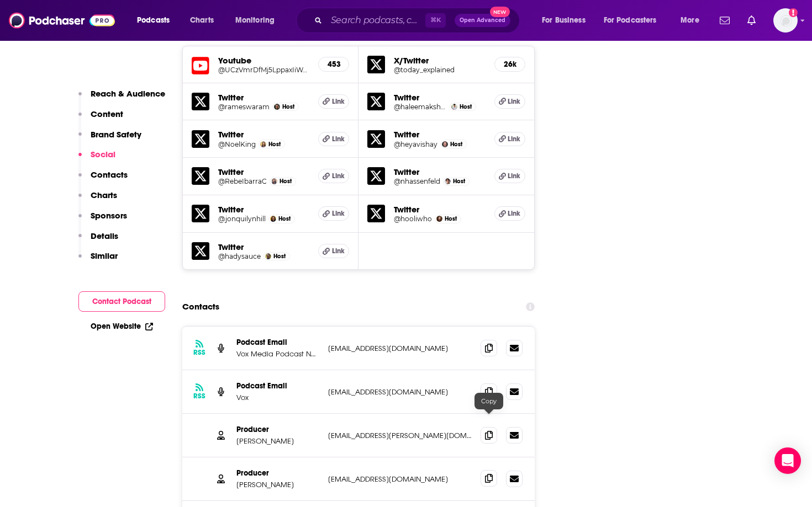 The height and width of the screenshot is (507, 812). Describe the element at coordinates (242, 219) in the screenshot. I see `a: @jonquilynhill` at that location.